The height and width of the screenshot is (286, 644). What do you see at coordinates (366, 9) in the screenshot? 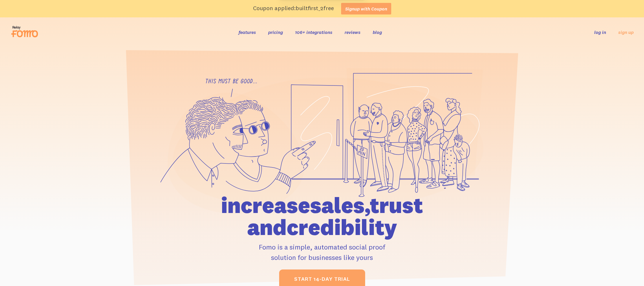
I see `a: Signup with Coupon` at bounding box center [366, 9].